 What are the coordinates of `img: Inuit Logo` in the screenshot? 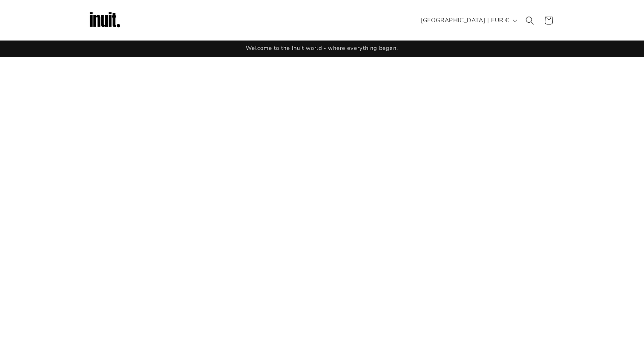 It's located at (105, 20).